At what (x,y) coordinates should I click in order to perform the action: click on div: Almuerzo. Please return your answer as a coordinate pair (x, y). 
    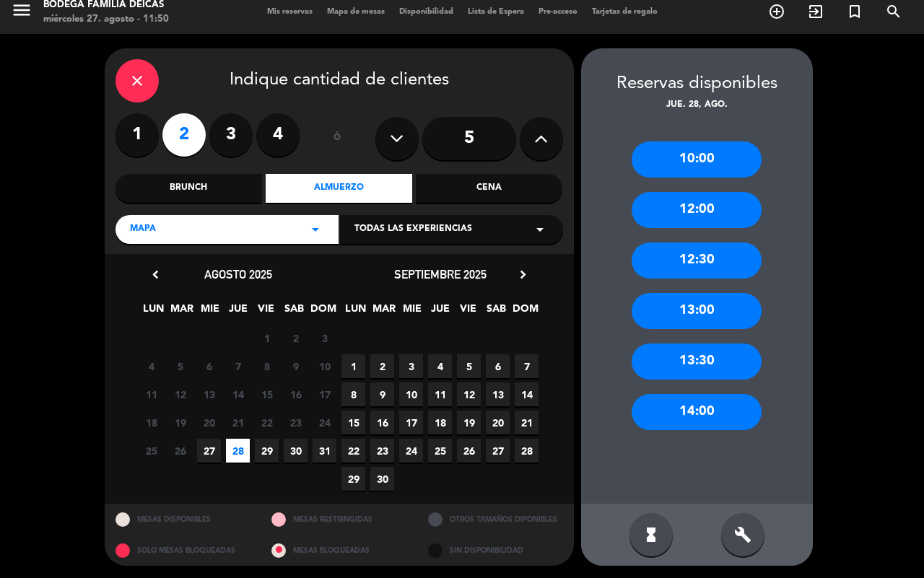
    Looking at the image, I should click on (338, 188).